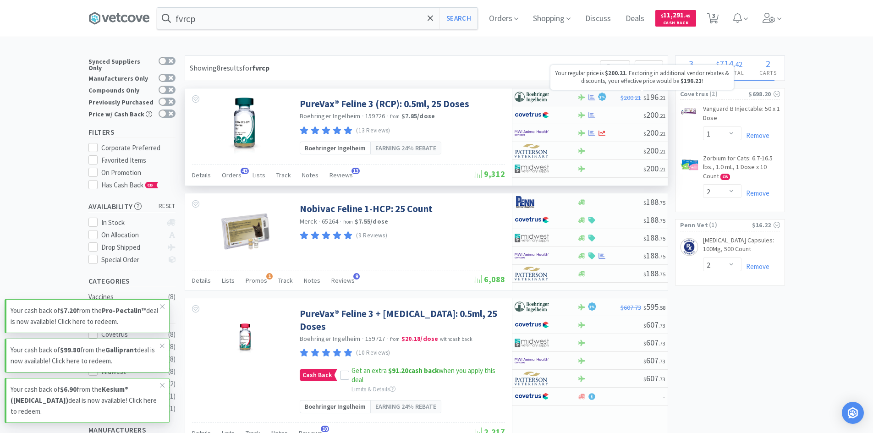  I want to click on p: (10 Reviews), so click(373, 353).